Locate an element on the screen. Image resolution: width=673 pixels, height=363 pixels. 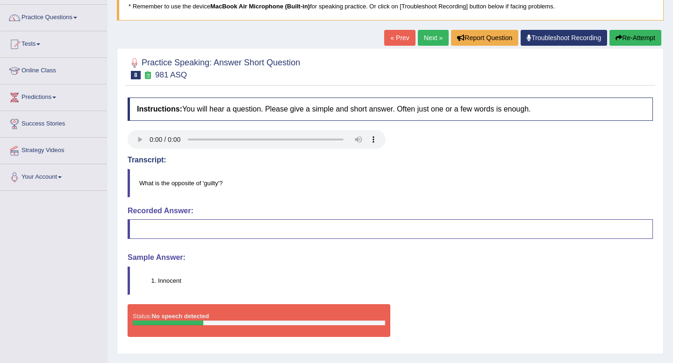
small: Exam occurring question is located at coordinates (148, 75).